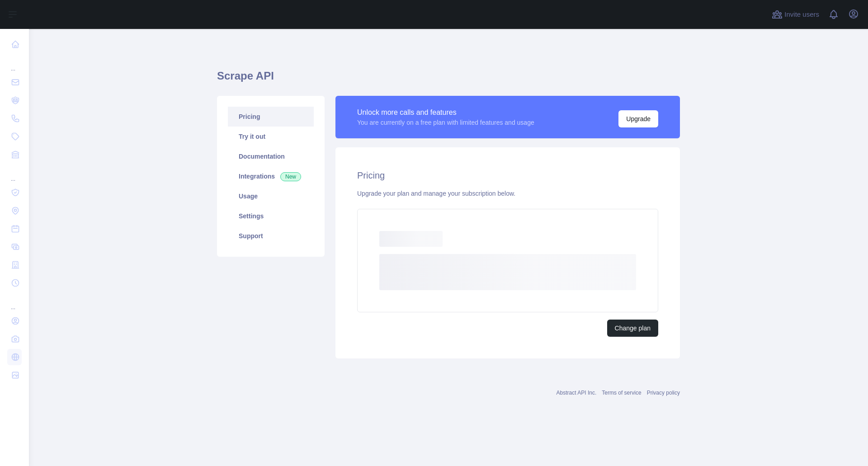 The height and width of the screenshot is (466, 868). I want to click on a: Privacy policy, so click(664, 393).